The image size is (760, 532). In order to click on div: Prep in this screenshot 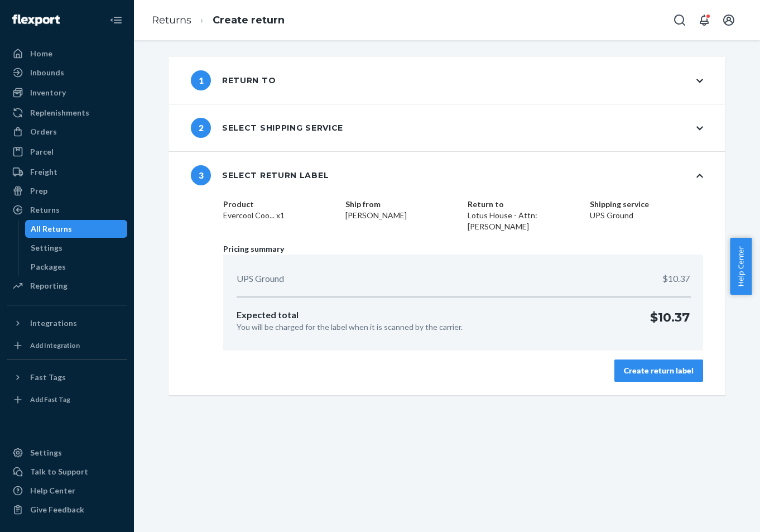, I will do `click(39, 191)`.